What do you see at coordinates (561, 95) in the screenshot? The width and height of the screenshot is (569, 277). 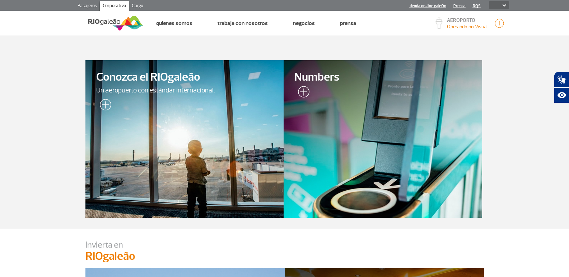 I see `button: Abrir recursos assistivos.` at bounding box center [561, 95].